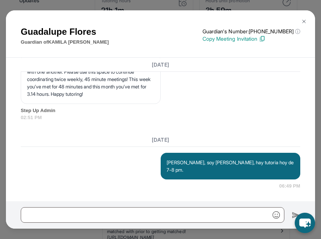 This screenshot has height=239, width=321. I want to click on span: 02:51 PM, so click(160, 118).